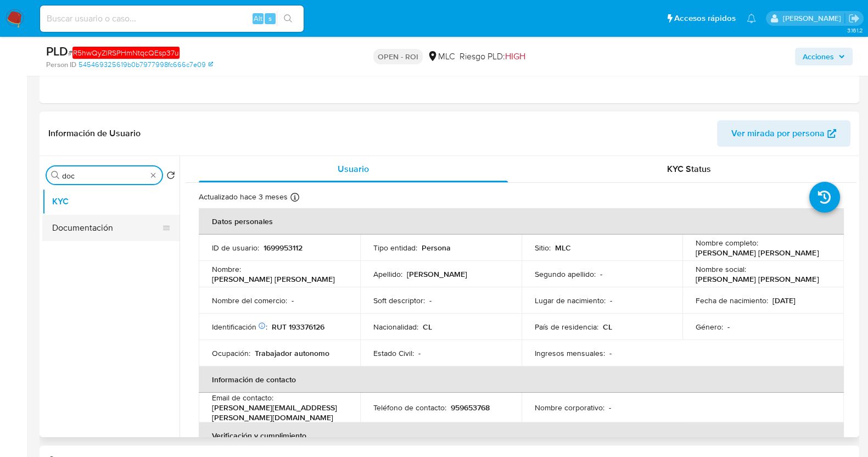 Image resolution: width=868 pixels, height=457 pixels. What do you see at coordinates (721, 269) in the screenshot?
I see `p: Nombre social :` at bounding box center [721, 269].